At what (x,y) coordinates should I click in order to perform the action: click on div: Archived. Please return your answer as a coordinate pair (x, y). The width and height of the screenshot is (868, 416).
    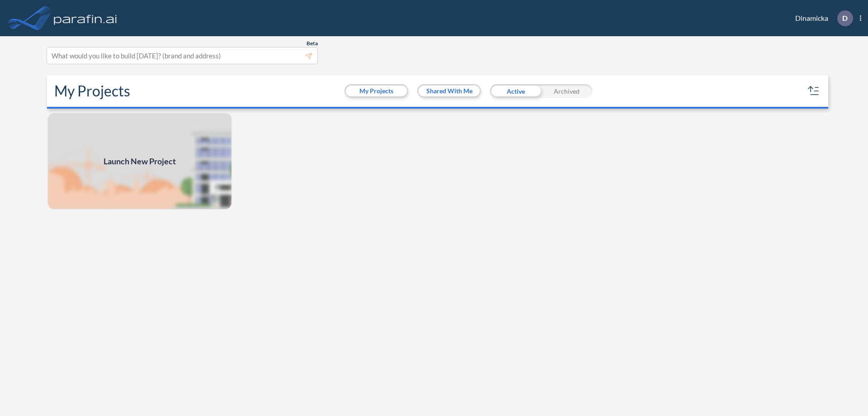
    Looking at the image, I should click on (566, 91).